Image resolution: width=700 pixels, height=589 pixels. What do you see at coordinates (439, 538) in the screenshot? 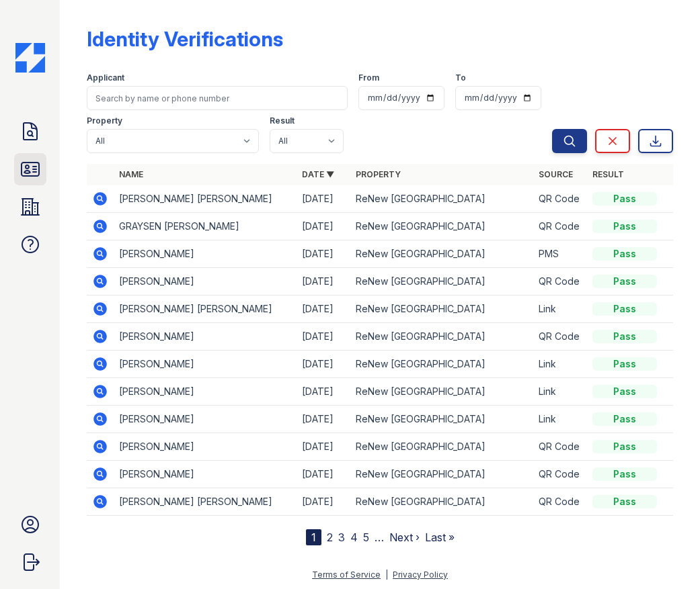
I see `a: Last »` at bounding box center [439, 538].